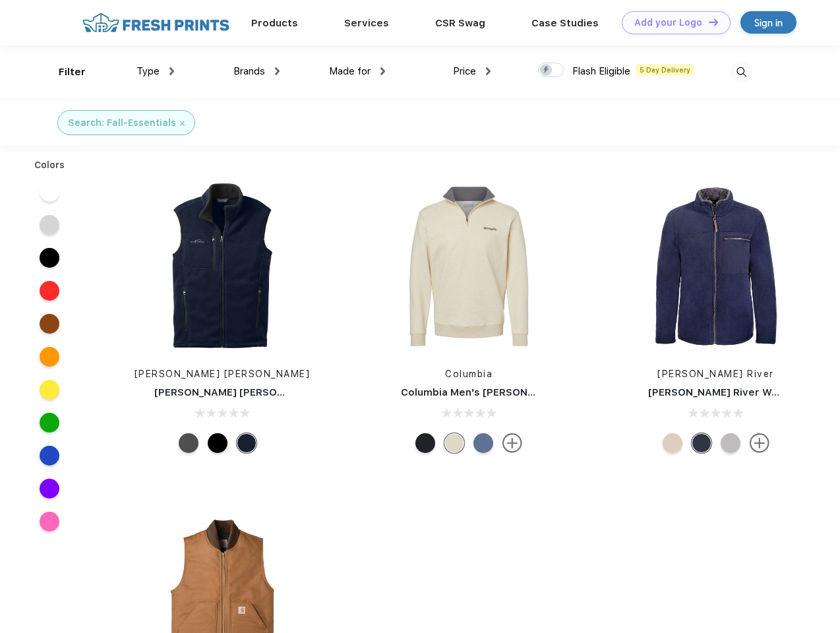 The height and width of the screenshot is (633, 840). Describe the element at coordinates (601, 72) in the screenshot. I see `span: Flash Eligible` at that location.